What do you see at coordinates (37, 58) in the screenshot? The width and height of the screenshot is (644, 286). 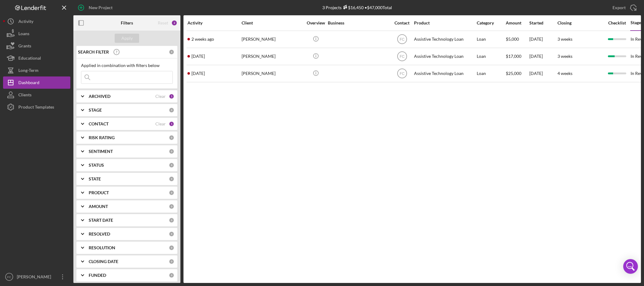 I see `button: Educational` at bounding box center [37, 58].